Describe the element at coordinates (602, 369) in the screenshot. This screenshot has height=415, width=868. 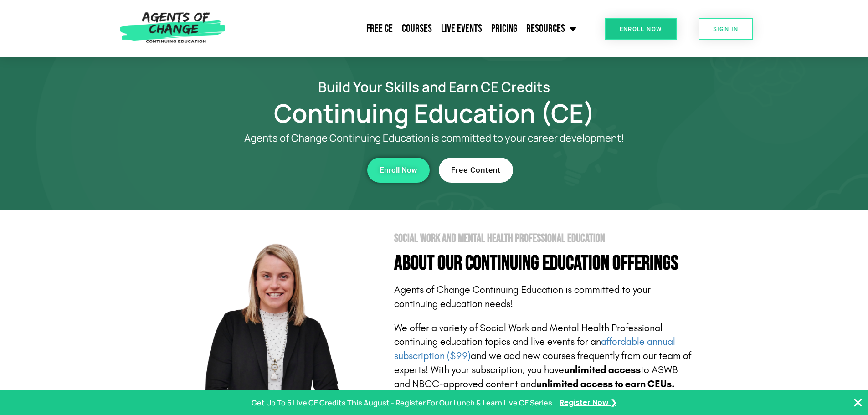
I see `b: unlimited access` at that location.